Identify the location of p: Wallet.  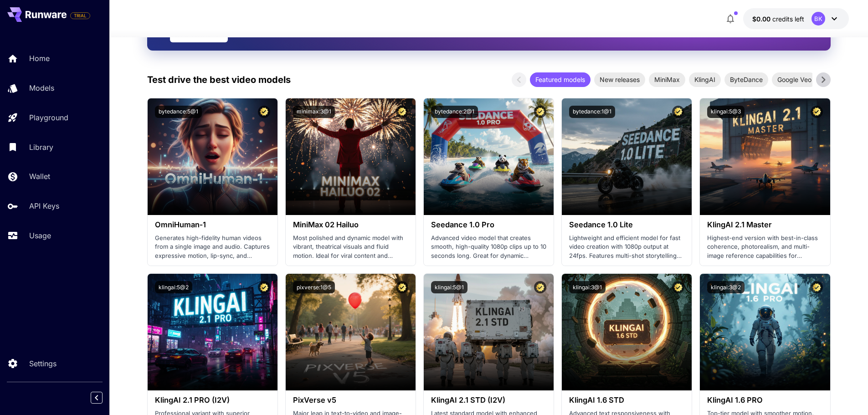
(40, 176).